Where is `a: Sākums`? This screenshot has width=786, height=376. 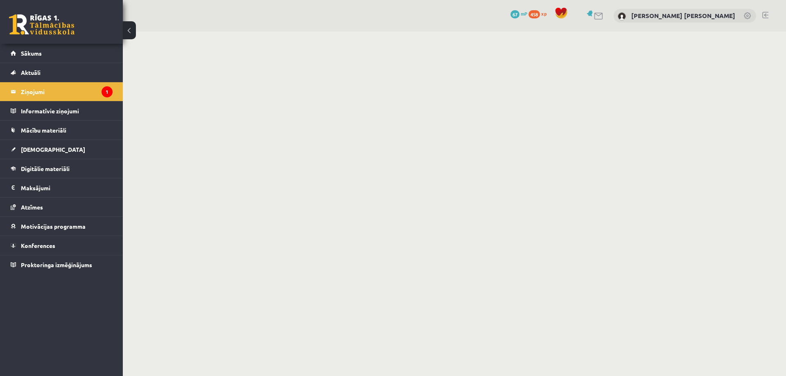 a: Sākums is located at coordinates (61, 53).